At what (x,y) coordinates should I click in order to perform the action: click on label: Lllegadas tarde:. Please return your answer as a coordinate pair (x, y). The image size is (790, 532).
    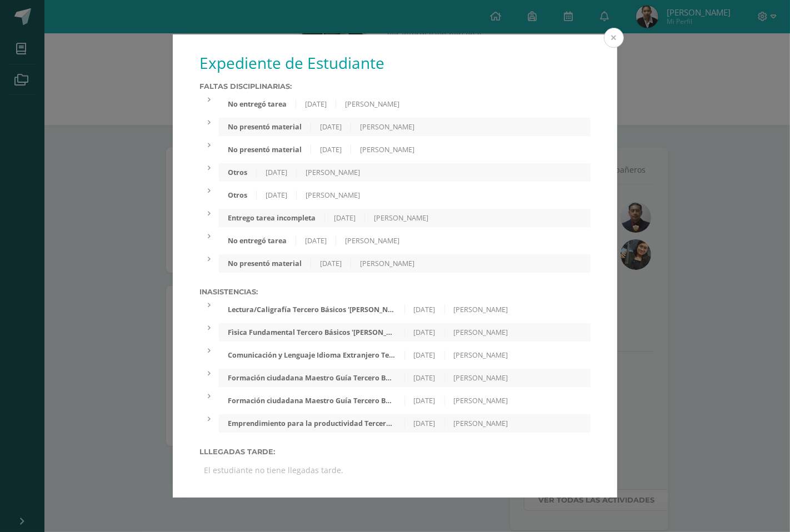
    Looking at the image, I should click on (395, 452).